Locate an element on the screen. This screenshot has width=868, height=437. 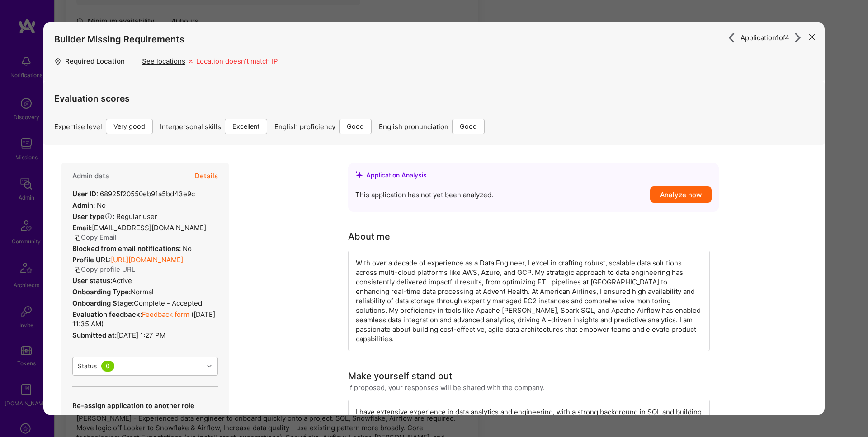
div: Regular user is located at coordinates (115, 217).